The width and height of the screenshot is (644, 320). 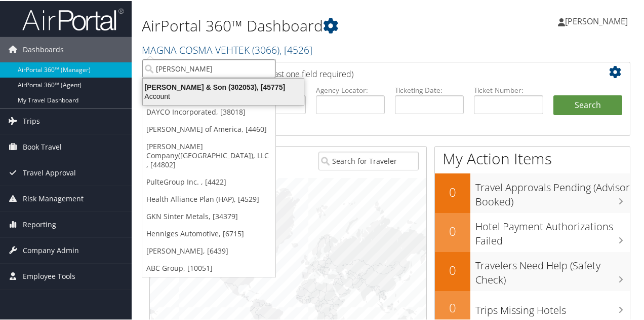 What do you see at coordinates (53, 198) in the screenshot?
I see `span: Risk Management` at bounding box center [53, 198].